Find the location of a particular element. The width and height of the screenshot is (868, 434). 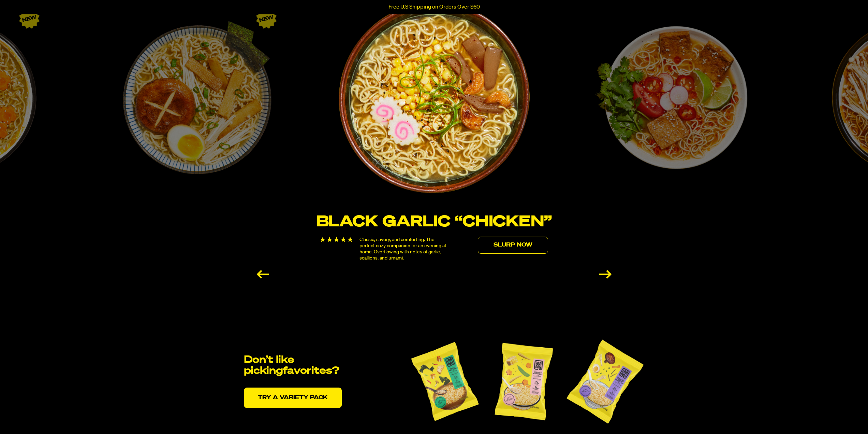

a: Try a variety pack is located at coordinates (293, 398).